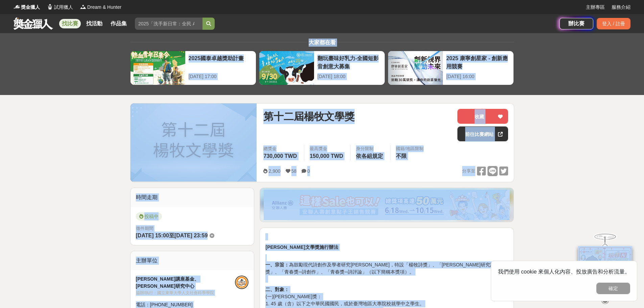 The image size is (644, 308). I want to click on img: Cover Image, so click(194, 142).